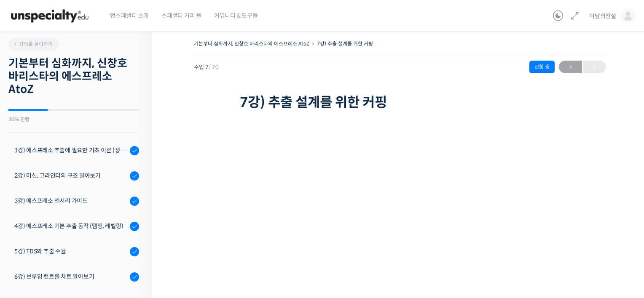 The width and height of the screenshot is (644, 298). Describe the element at coordinates (70, 201) in the screenshot. I see `div: 3강) 에스프레소 센서리 가이드` at that location.